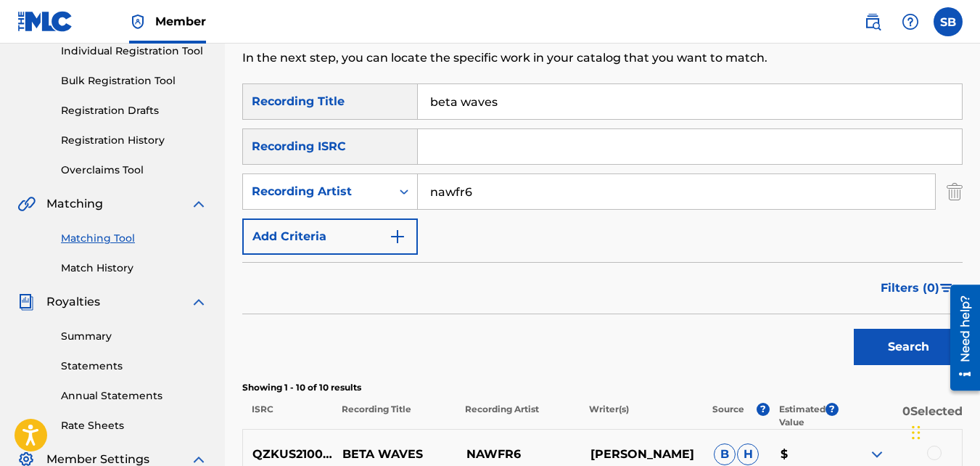 Image resolution: width=980 pixels, height=466 pixels. Describe the element at coordinates (134, 110) in the screenshot. I see `a: Registration Drafts` at that location.